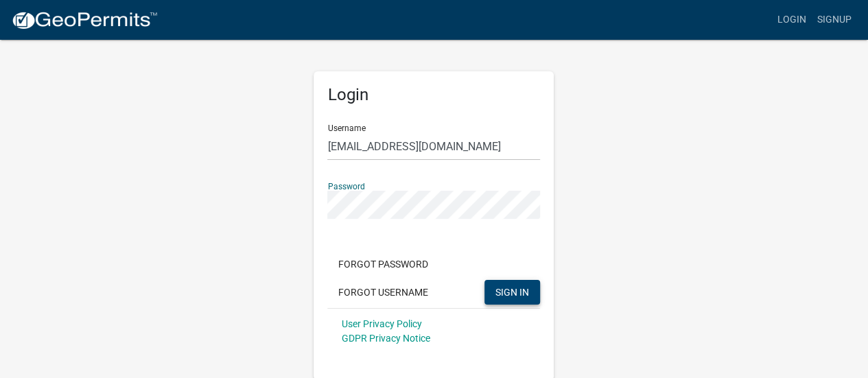  What do you see at coordinates (834, 20) in the screenshot?
I see `a: Signup` at bounding box center [834, 20].